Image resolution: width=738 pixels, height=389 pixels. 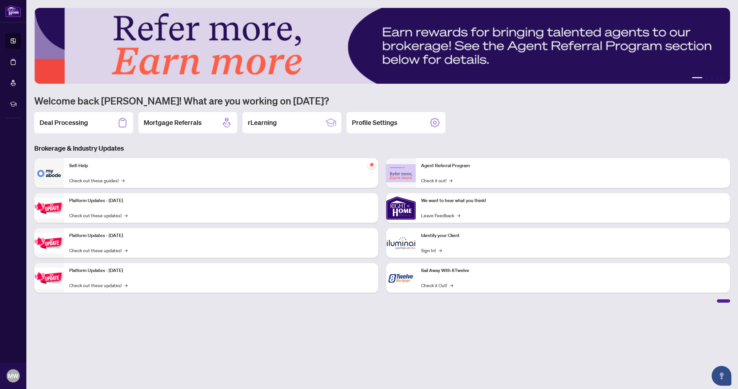 What do you see at coordinates (401, 243) in the screenshot?
I see `img: Identify your Client` at bounding box center [401, 243].